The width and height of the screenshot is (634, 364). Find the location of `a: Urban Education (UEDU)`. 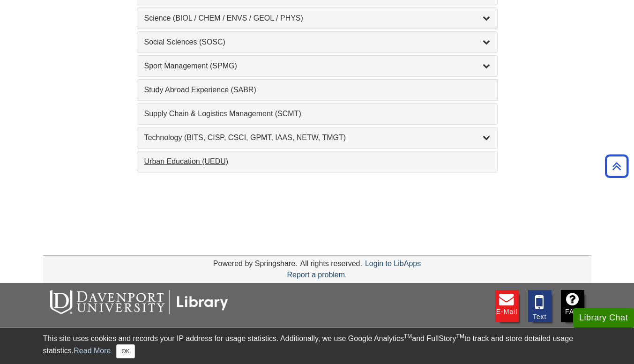

a: Urban Education (UEDU) is located at coordinates (317, 162).